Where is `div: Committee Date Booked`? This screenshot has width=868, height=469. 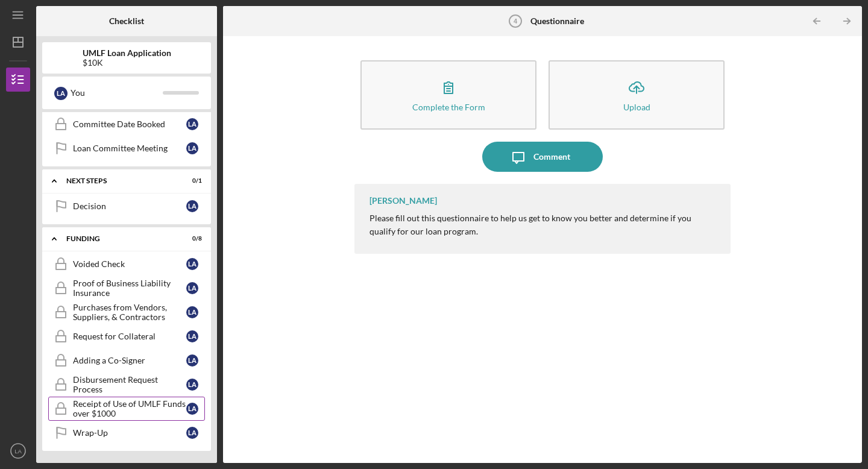
div: Committee Date Booked is located at coordinates (129, 124).